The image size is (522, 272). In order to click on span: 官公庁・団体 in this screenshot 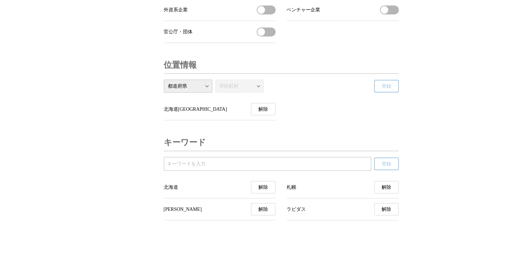, I will do `click(178, 32)`.